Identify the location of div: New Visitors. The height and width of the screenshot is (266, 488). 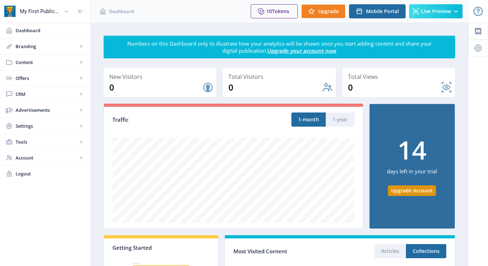
(161, 77).